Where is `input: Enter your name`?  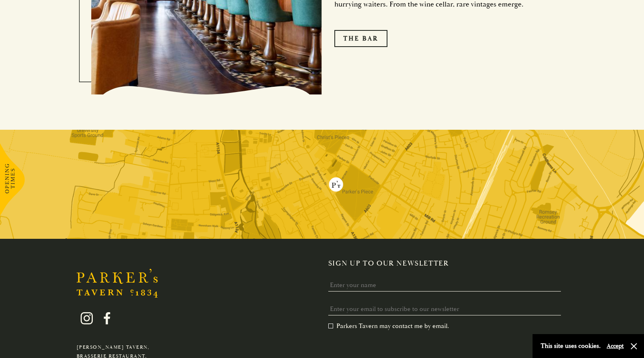
input: Enter your name is located at coordinates (444, 285).